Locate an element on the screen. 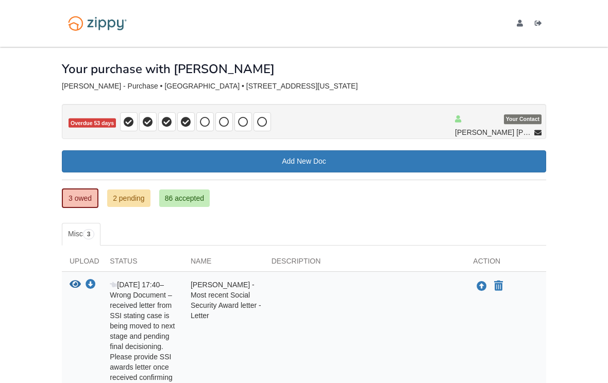 This screenshot has height=383, width=608. a: 86 accepted is located at coordinates (184, 198).